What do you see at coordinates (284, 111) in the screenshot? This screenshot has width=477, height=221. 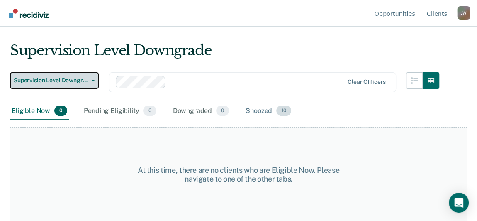 I see `span: 10` at bounding box center [284, 111].